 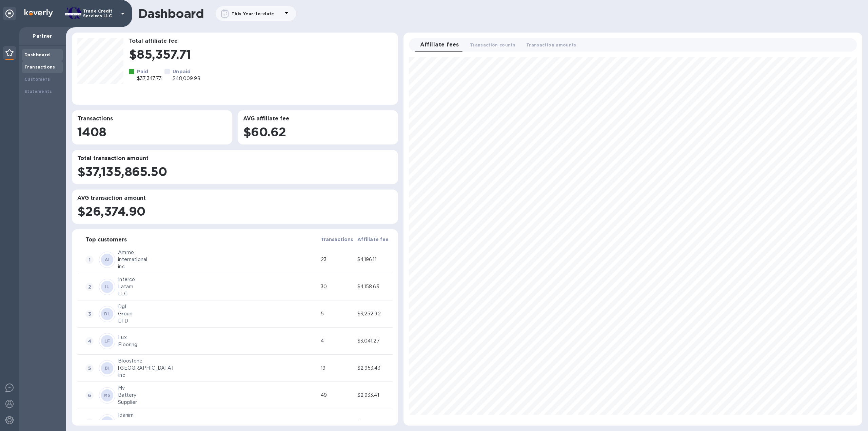 What do you see at coordinates (218, 321) in the screenshot?
I see `div: LTD` at bounding box center [218, 321].